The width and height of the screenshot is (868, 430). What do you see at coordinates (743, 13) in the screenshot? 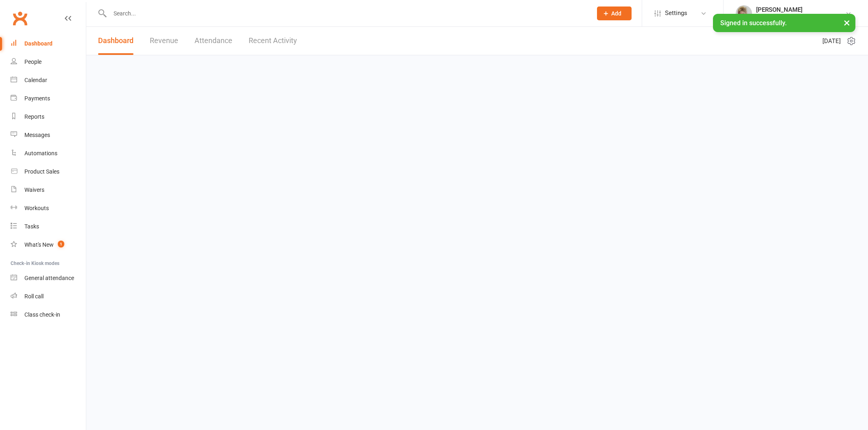
I see `img: thumb_image1590539733.png` at bounding box center [743, 13].